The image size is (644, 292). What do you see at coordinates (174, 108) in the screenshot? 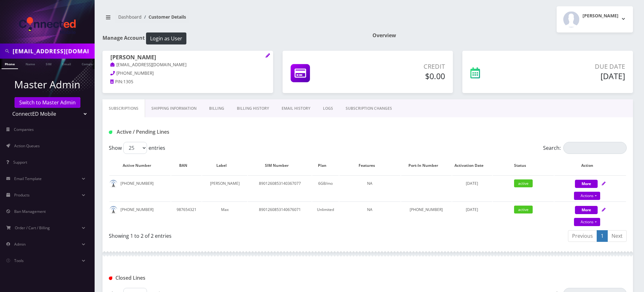
I see `a: Shipping Information` at bounding box center [174, 108].